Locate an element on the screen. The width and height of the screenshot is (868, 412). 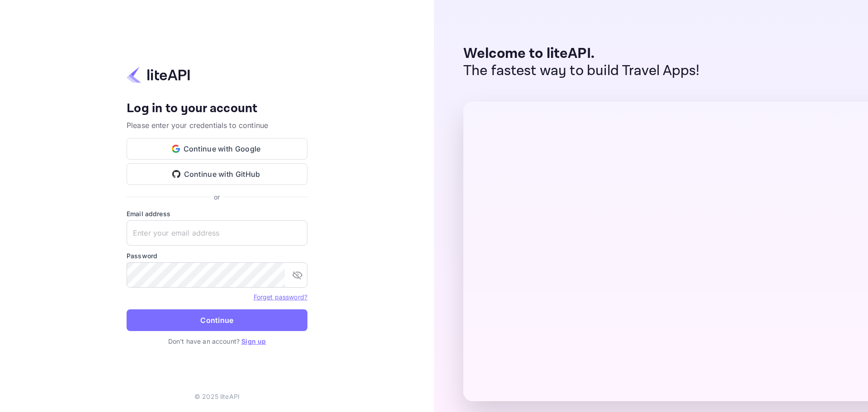
label: Password is located at coordinates (217, 256).